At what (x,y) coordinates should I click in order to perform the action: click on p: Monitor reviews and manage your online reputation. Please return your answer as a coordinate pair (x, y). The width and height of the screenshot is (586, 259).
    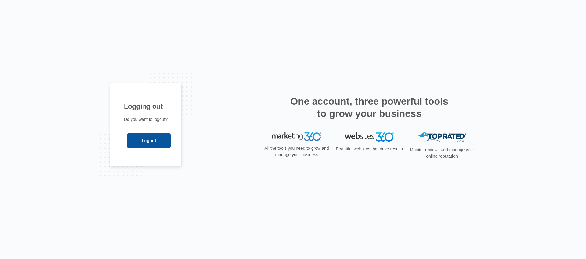
    Looking at the image, I should click on (442, 153).